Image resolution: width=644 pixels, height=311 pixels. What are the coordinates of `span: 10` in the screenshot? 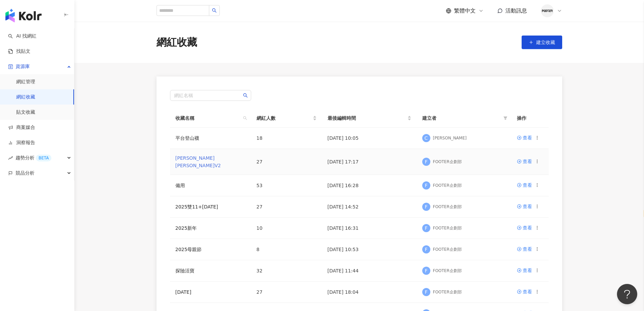 It's located at (260, 228).